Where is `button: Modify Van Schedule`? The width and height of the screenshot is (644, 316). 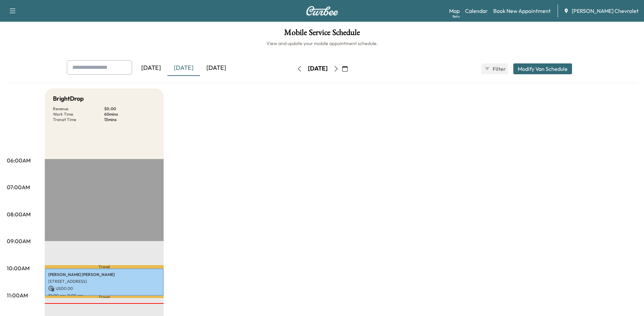
button: Modify Van Schedule is located at coordinates (543, 69).